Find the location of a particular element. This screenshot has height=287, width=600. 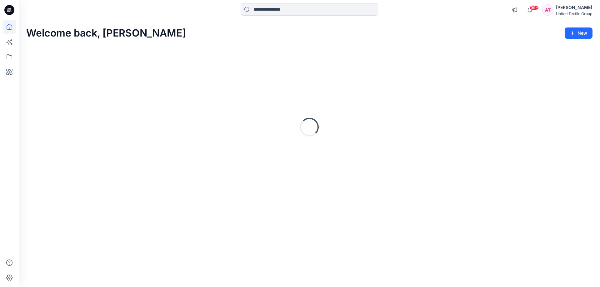

div: United Textile Group is located at coordinates (574, 13).